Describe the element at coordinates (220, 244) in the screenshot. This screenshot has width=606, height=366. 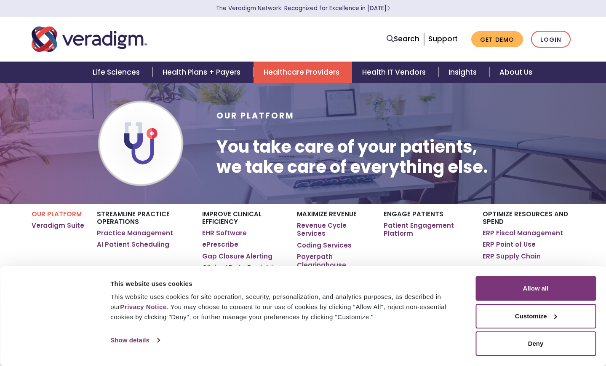
I see `a: ePrescribe` at that location.